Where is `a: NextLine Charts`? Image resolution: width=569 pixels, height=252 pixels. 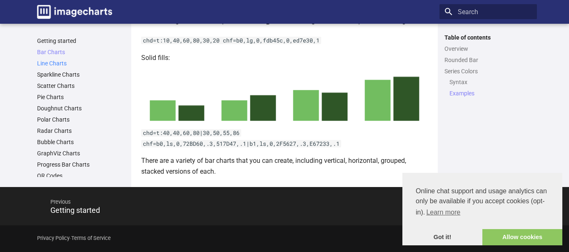 a: NextLine Charts is located at coordinates (411, 206).